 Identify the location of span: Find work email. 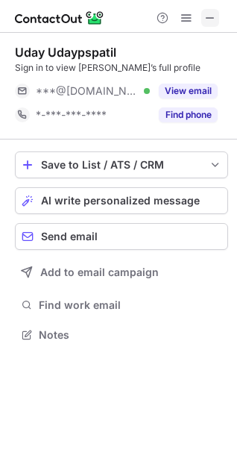
(130, 305).